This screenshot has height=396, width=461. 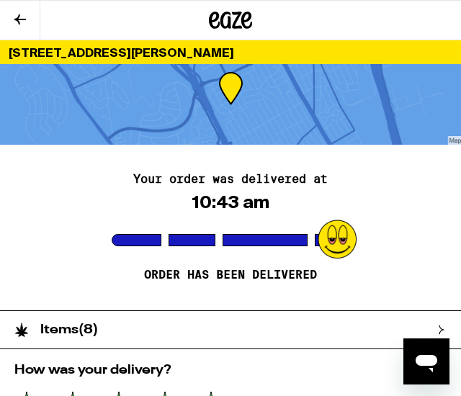 What do you see at coordinates (230, 370) in the screenshot?
I see `h2: How was your delivery?` at bounding box center [230, 370].